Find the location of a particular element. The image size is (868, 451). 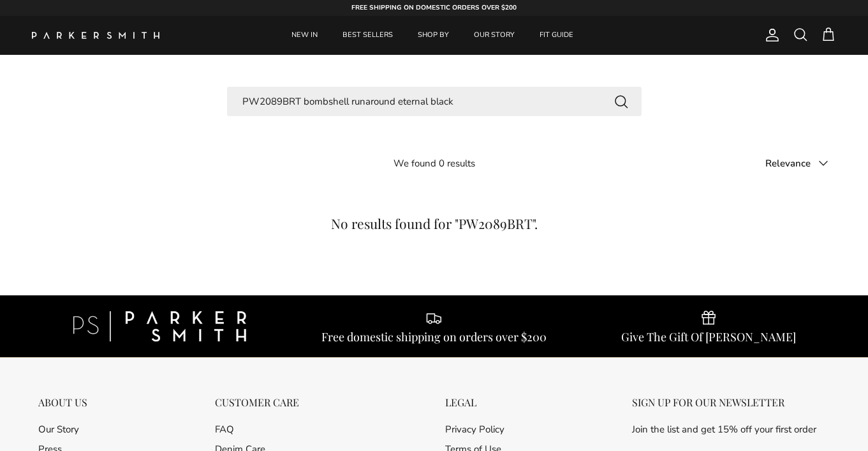

img: Parker Smith is located at coordinates (96, 35).